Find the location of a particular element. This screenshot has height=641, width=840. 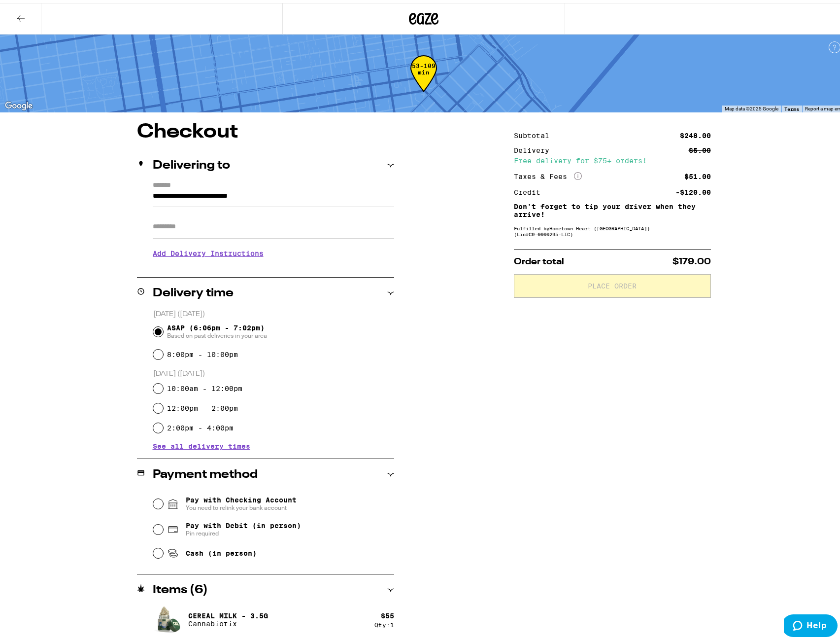

span: See all delivery times is located at coordinates (202, 443).